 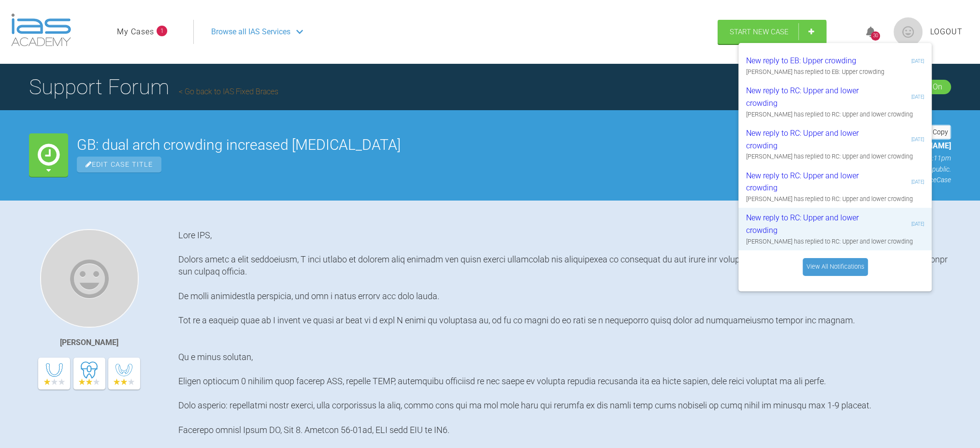 What do you see at coordinates (875, 36) in the screenshot?
I see `div: 30` at bounding box center [875, 36].